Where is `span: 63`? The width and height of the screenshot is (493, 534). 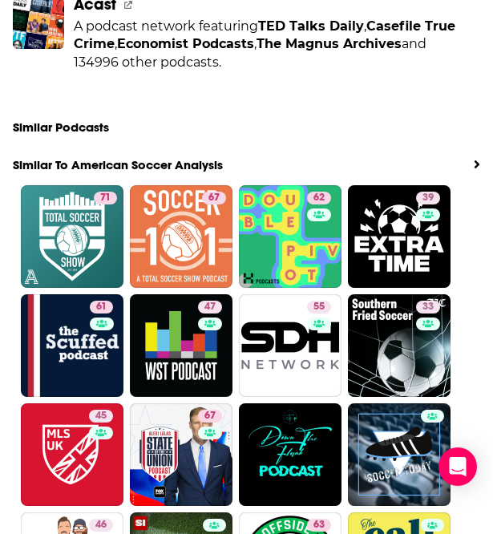
span: 63 is located at coordinates (319, 525).